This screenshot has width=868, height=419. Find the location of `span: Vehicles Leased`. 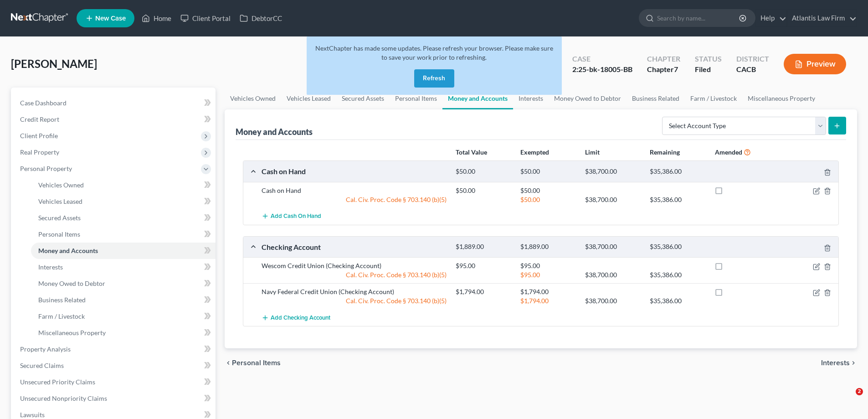

span: Vehicles Leased is located at coordinates (60, 201).